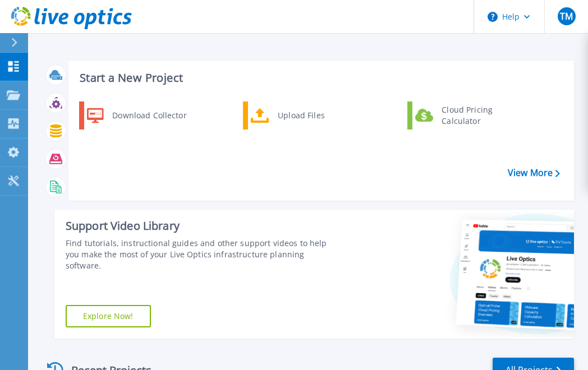 This screenshot has width=588, height=370. I want to click on h3: Start a New Project, so click(319, 78).